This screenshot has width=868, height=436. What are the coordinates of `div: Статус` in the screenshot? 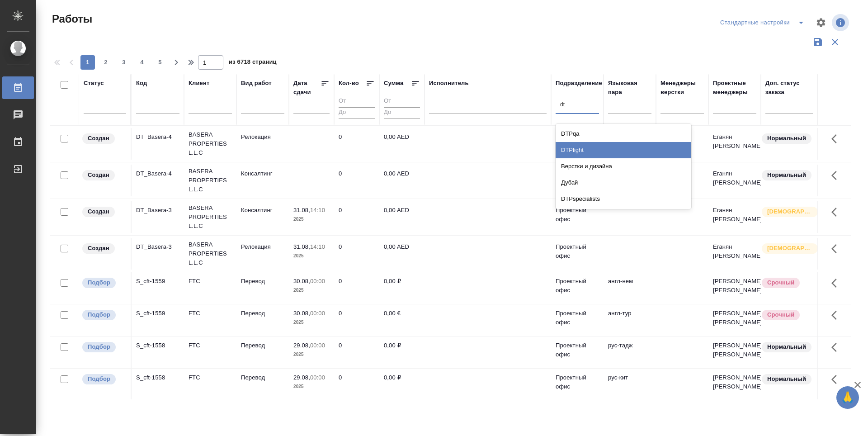 It's located at (94, 83).